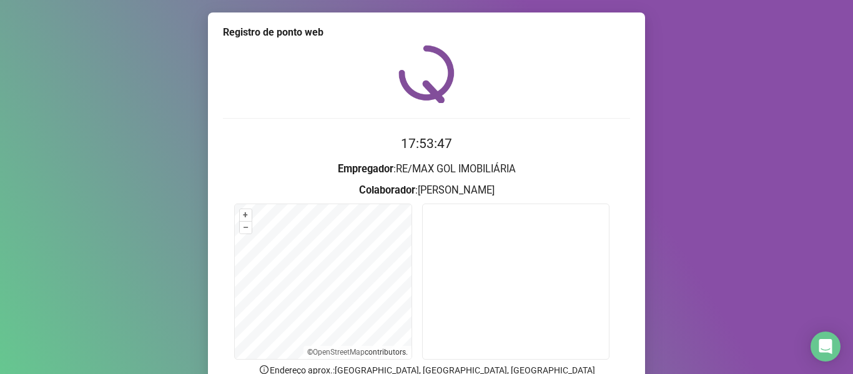 This screenshot has width=853, height=374. Describe the element at coordinates (426, 144) in the screenshot. I see `time: 17:53:47` at that location.